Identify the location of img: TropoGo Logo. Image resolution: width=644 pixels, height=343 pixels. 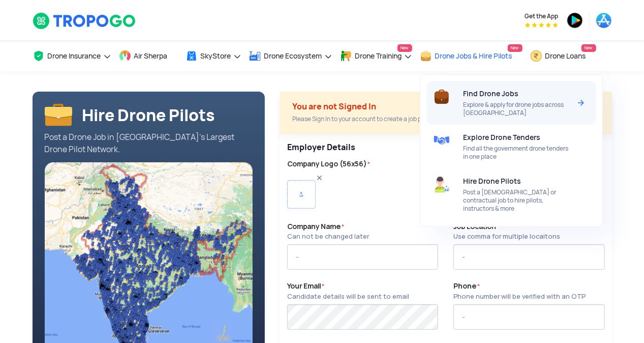
(85, 21).